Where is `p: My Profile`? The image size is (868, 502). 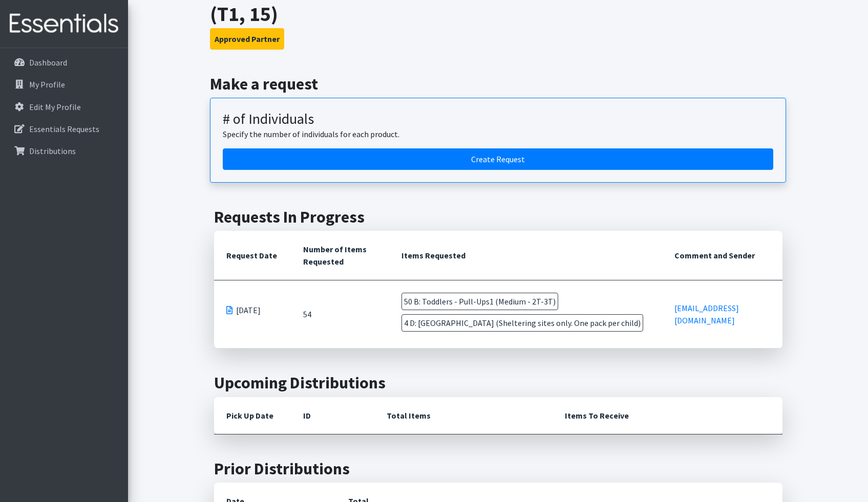
p: My Profile is located at coordinates (47, 84).